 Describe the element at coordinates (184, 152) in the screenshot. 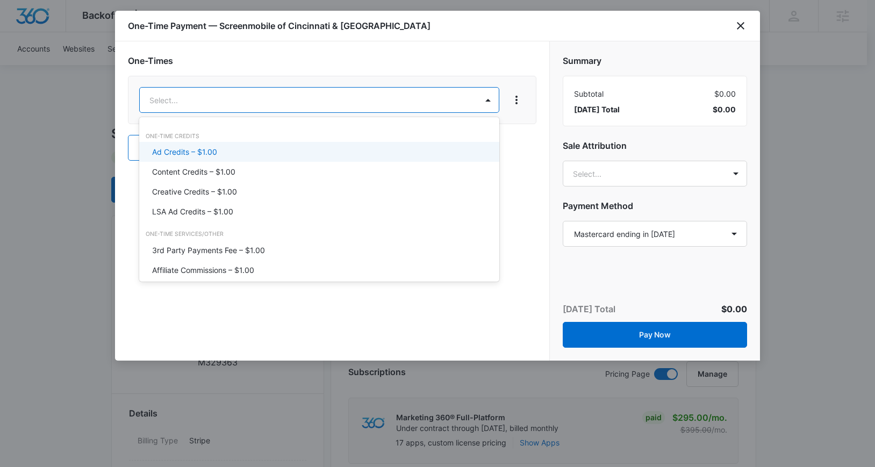

I see `p: Ad Credits – $1.00` at that location.